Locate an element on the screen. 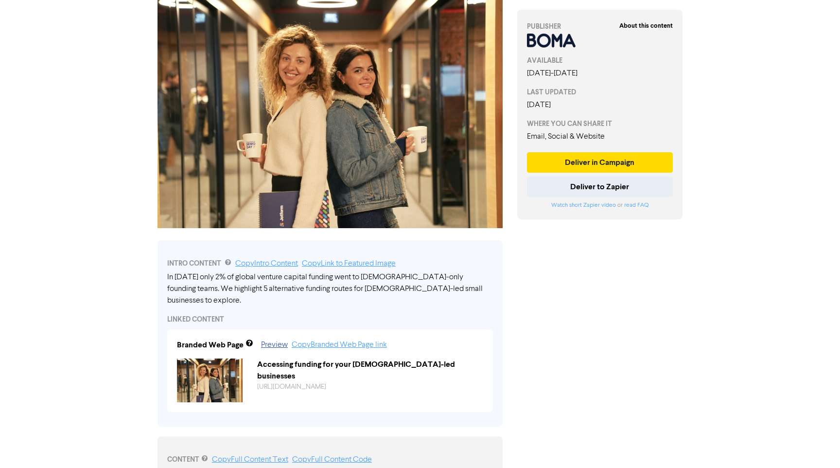 The height and width of the screenshot is (468, 840). a: Copy Full Content Code is located at coordinates (332, 460).